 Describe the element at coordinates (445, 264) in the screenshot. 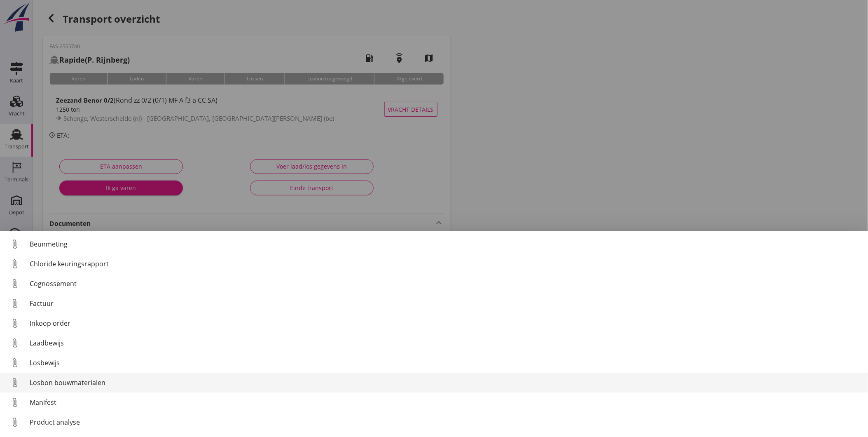

I see `div: Chloride keuringsrapport` at that location.